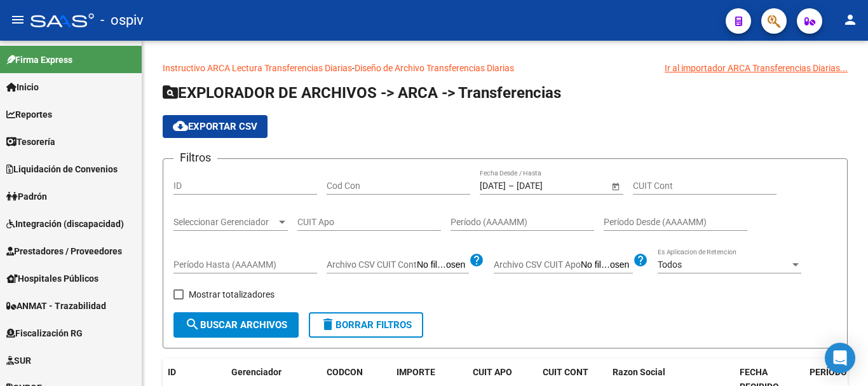 This screenshot has height=386, width=868. Describe the element at coordinates (366, 325) in the screenshot. I see `button: Borrar Filtros` at that location.